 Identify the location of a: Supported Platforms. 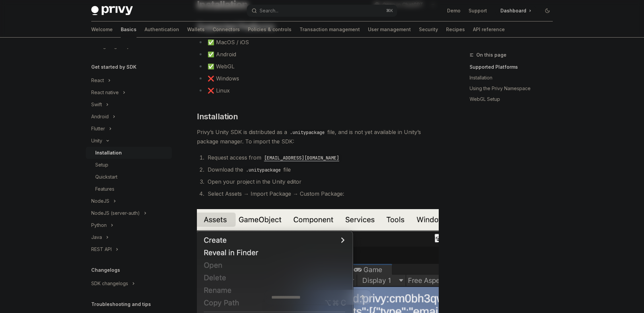
(514, 67).